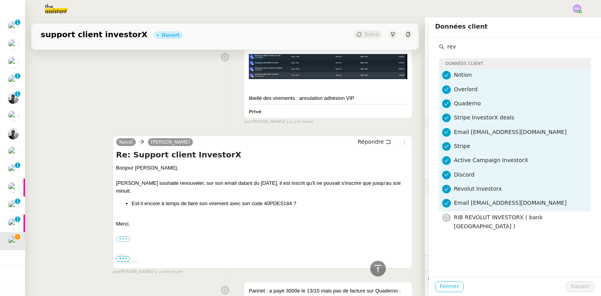 Image resolution: width=601 pixels, height=296 pixels. I want to click on img: users%2FUWPTPKITw0gpiMilXqRXG5g9gXH3%2Favatar%2F405ab820-17f5-49fd-8f81-080694535f4d, so click(13, 241).